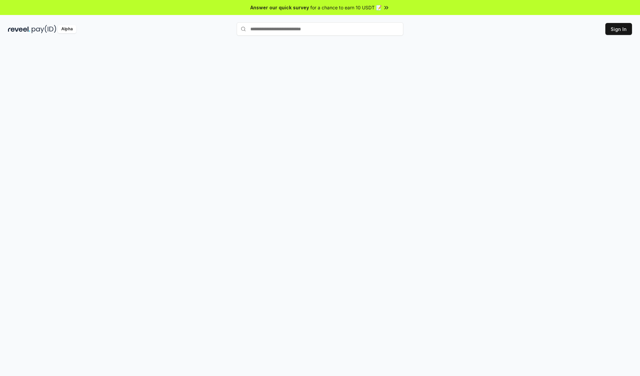 The image size is (640, 376). Describe the element at coordinates (44, 29) in the screenshot. I see `img: pay_id` at that location.